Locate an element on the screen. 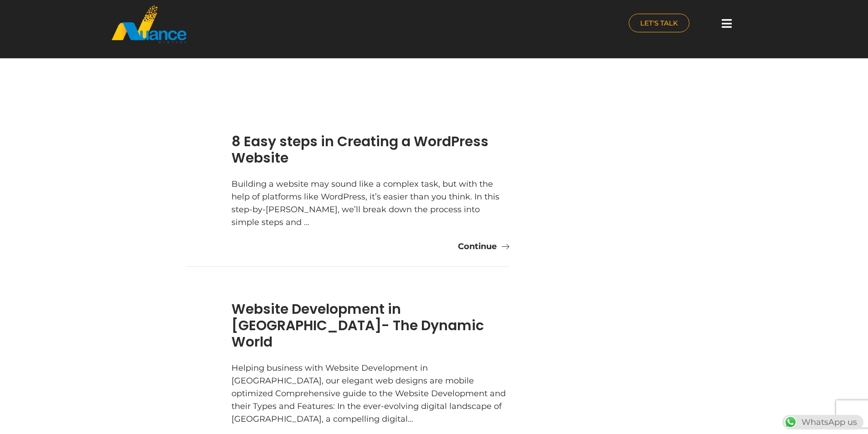 Image resolution: width=868 pixels, height=434 pixels. a: nuance-qatar_logo is located at coordinates (270, 24).